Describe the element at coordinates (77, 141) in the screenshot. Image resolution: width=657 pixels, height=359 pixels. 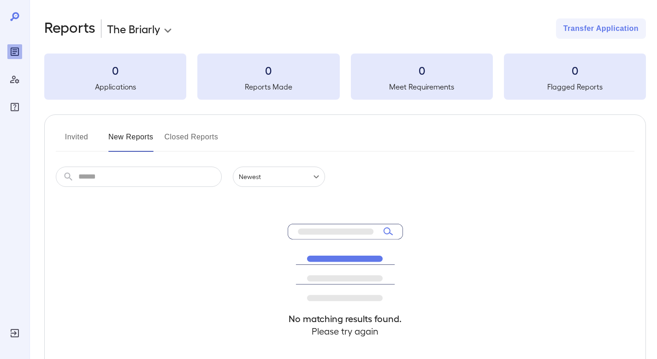
I see `button: Invited` at that location.